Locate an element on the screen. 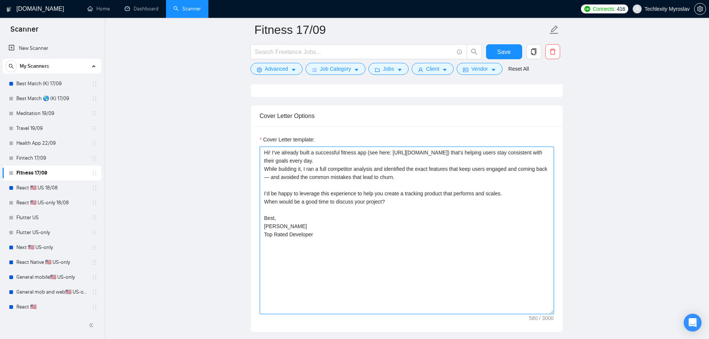 This screenshot has width=709, height=339. a: React 🇺🇸 US 18/08 is located at coordinates (52, 188).